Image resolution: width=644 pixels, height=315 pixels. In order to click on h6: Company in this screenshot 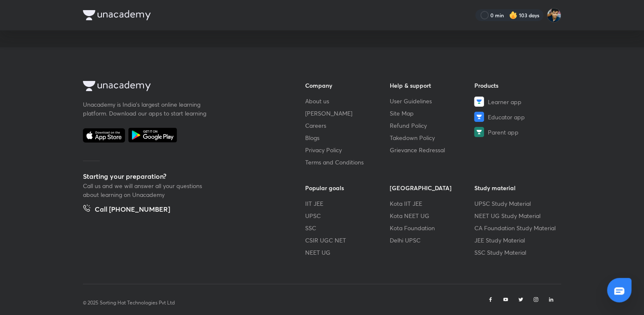, I will do `click(347, 85)`.